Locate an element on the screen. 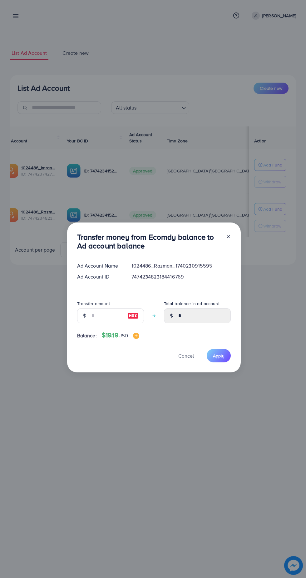 This screenshot has height=578, width=306. span: Balance: is located at coordinates (87, 335).